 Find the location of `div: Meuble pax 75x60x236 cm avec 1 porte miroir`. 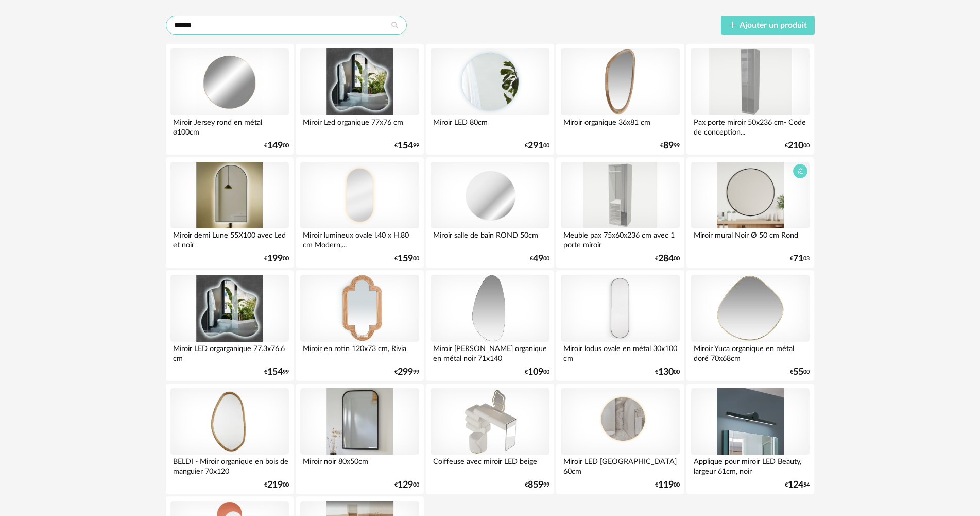

div: Meuble pax 75x60x236 cm avec 1 porte miroir is located at coordinates (620, 238).